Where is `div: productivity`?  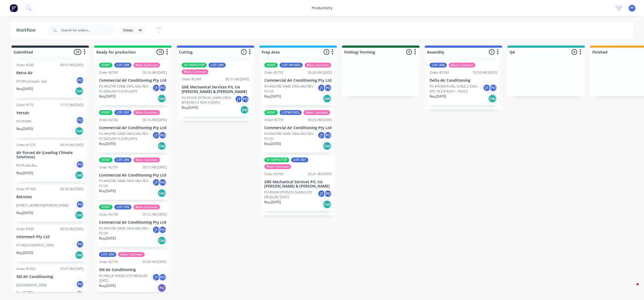 div: productivity is located at coordinates (322, 8).